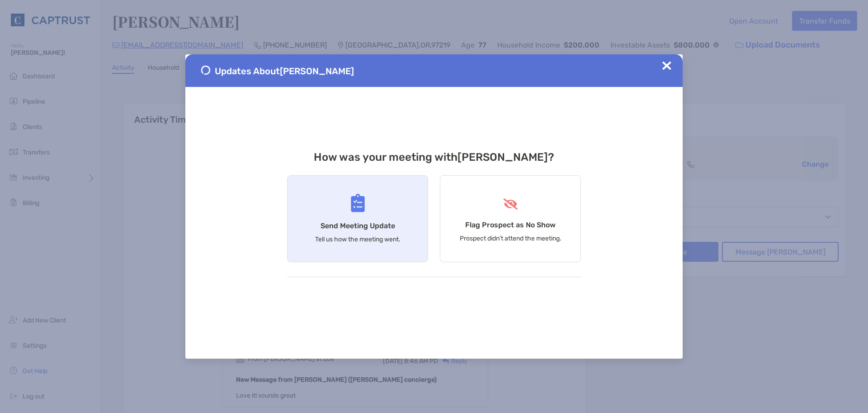 The image size is (868, 413). What do you see at coordinates (358, 225) in the screenshot?
I see `h4: Send Meeting Update` at bounding box center [358, 225].